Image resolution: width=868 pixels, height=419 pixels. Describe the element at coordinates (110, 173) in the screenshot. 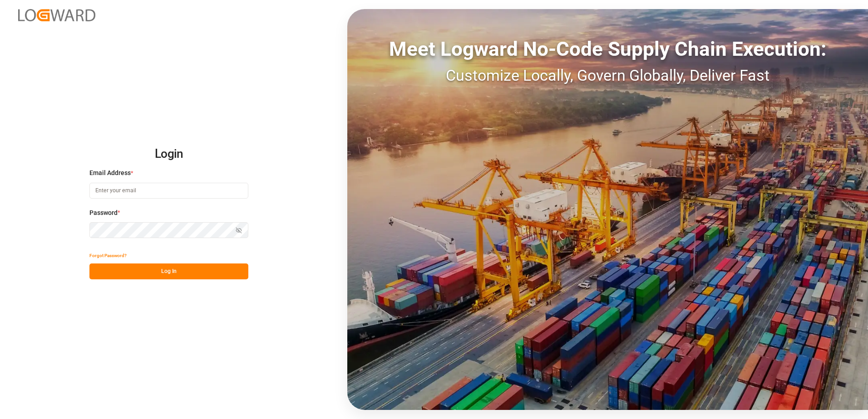

I see `span: Email Address` at that location.